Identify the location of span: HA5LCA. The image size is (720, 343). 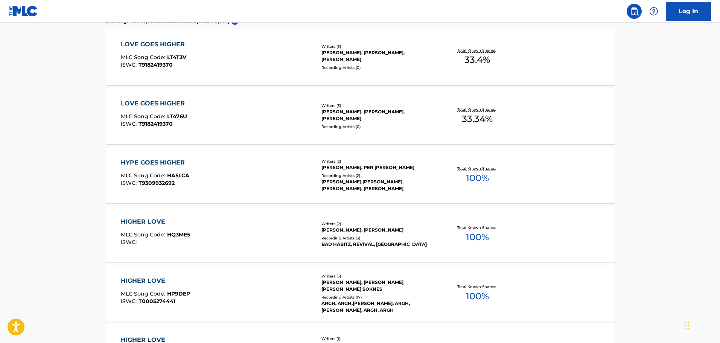
(178, 175).